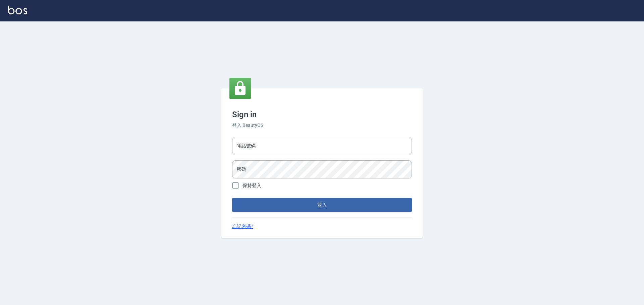 The image size is (644, 305). Describe the element at coordinates (18, 10) in the screenshot. I see `img: Logo` at that location.